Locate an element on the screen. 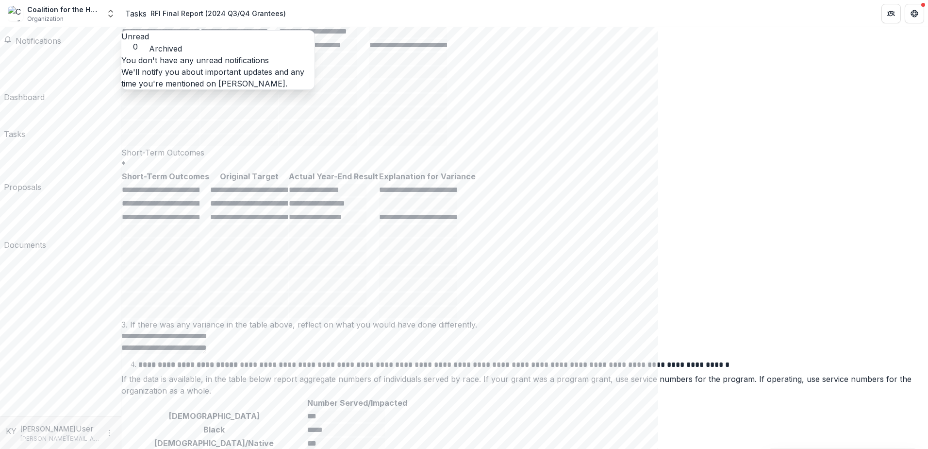  nav: breadcrumb is located at coordinates (207, 13).